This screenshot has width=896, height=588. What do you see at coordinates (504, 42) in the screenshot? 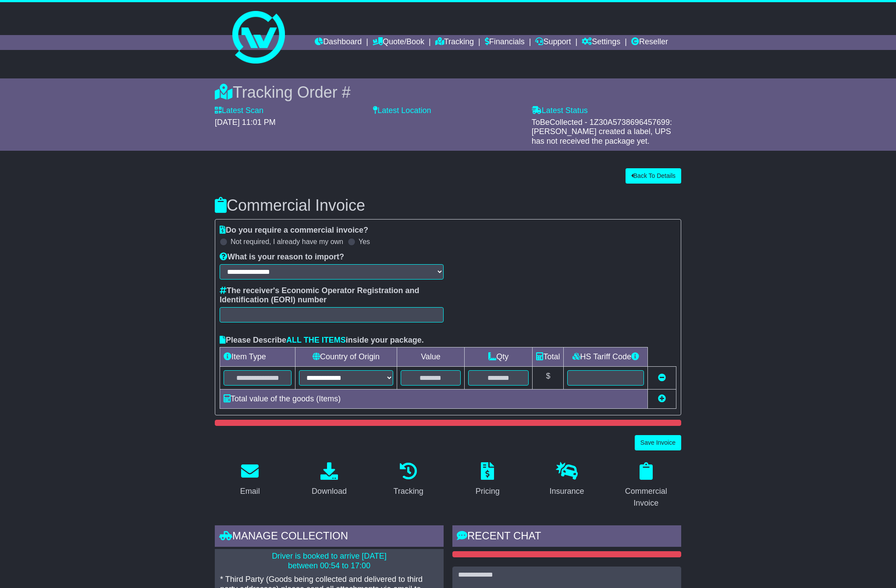
I see `a: Financials` at bounding box center [504, 42].